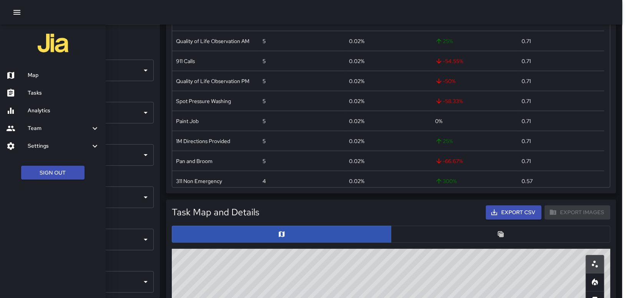 The image size is (628, 298). Describe the element at coordinates (63, 75) in the screenshot. I see `h6: Map` at that location.